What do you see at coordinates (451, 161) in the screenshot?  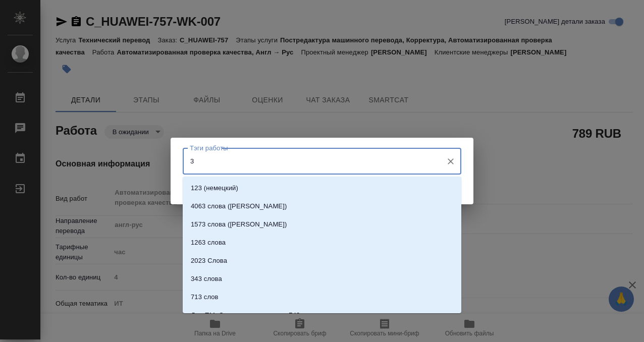 I see `button: Очистить` at bounding box center [451, 161].